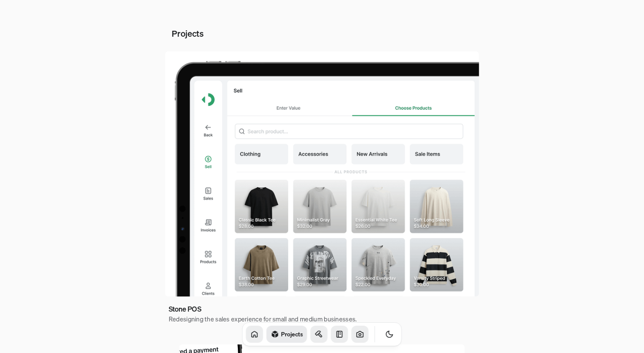 The width and height of the screenshot is (644, 353). What do you see at coordinates (185, 309) in the screenshot?
I see `h3: Stone POS` at bounding box center [185, 309].